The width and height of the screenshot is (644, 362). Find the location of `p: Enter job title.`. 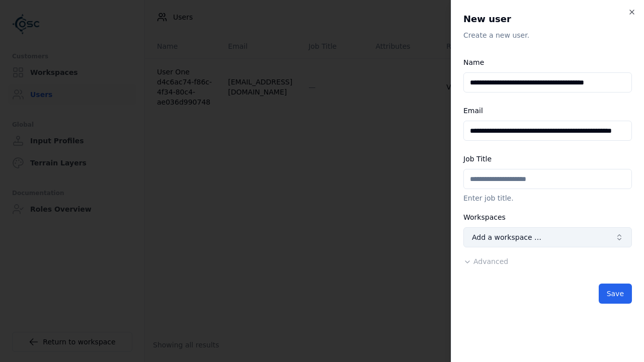

p: Enter job title. is located at coordinates (548, 198).